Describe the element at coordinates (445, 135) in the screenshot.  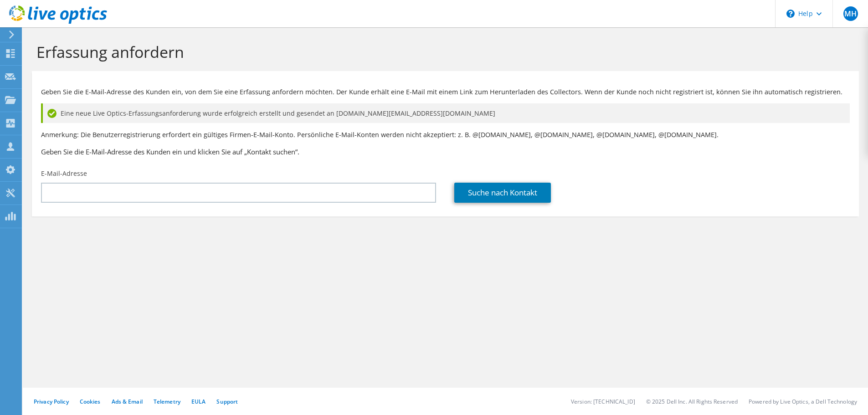
I see `p: Anmerkung: Die Benutzerregistrierung erfordert ein gültiges Firmen-E-Mail-Konto. Persönliche E-Ma...` at that location.